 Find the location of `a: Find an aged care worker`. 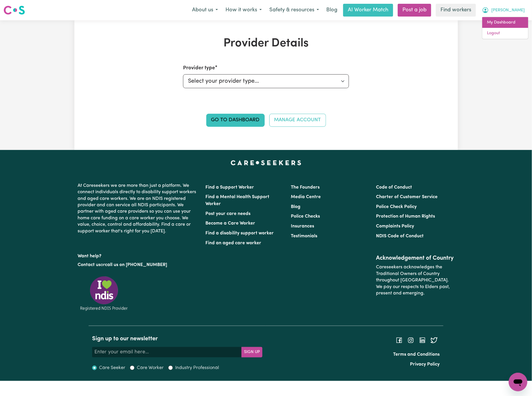

a: Find an aged care worker is located at coordinates (234, 243).